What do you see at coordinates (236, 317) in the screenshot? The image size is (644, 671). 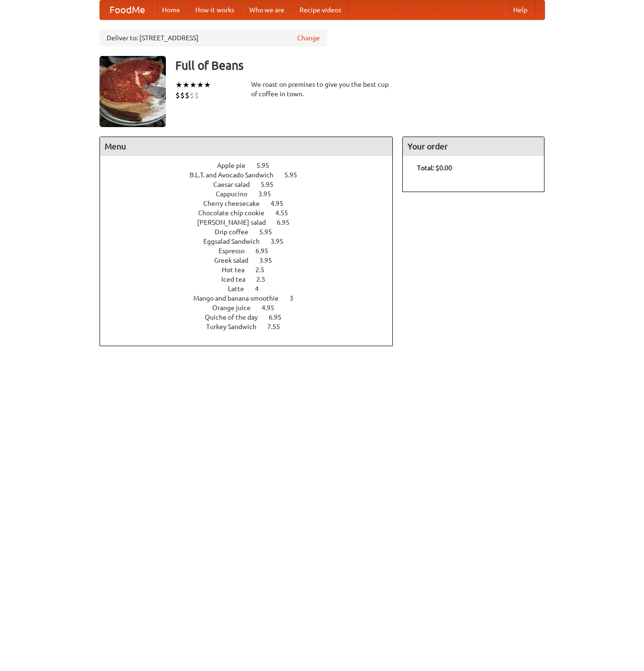 I see `span: Quiche of the day` at bounding box center [236, 317].